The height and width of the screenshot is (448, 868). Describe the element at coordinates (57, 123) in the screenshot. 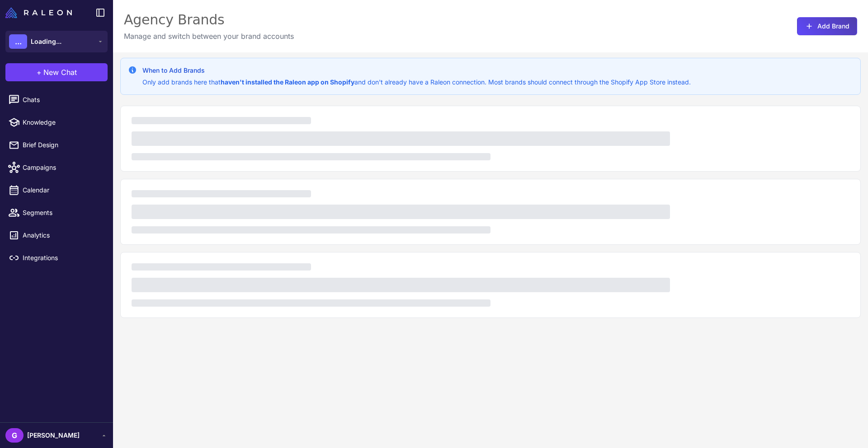

I see `a: Knowledge` at that location.